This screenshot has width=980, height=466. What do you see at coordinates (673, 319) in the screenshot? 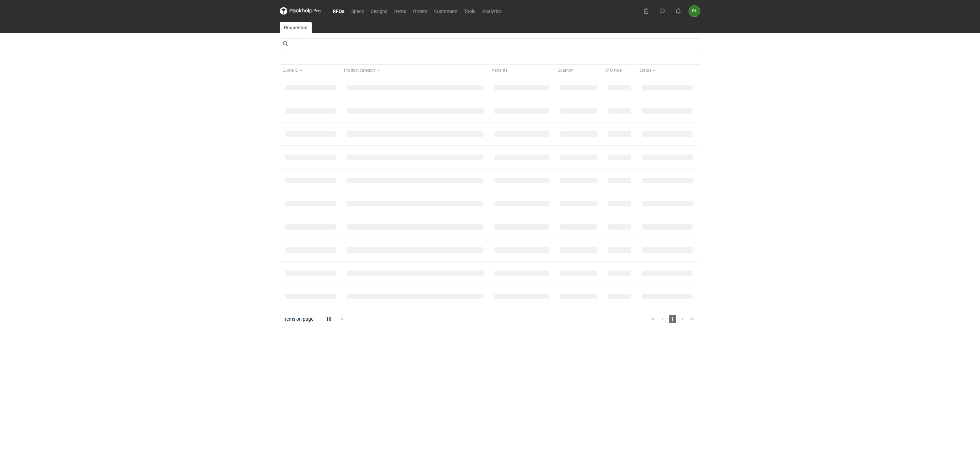
I see `span: 1` at bounding box center [673, 319].